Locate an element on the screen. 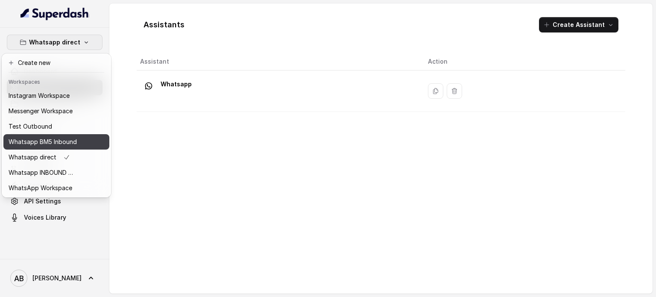 This screenshot has height=297, width=656. p: Instagram Workspace is located at coordinates (39, 96).